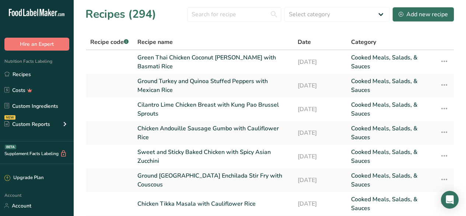 The image size is (466, 216). I want to click on input: Search for recipe, so click(234, 14).